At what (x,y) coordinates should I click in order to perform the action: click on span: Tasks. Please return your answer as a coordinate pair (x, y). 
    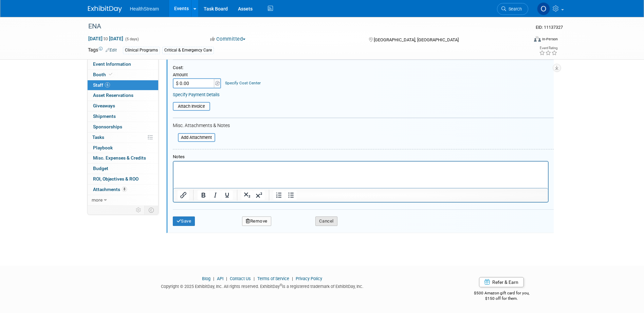
    Looking at the image, I should click on (98, 137).